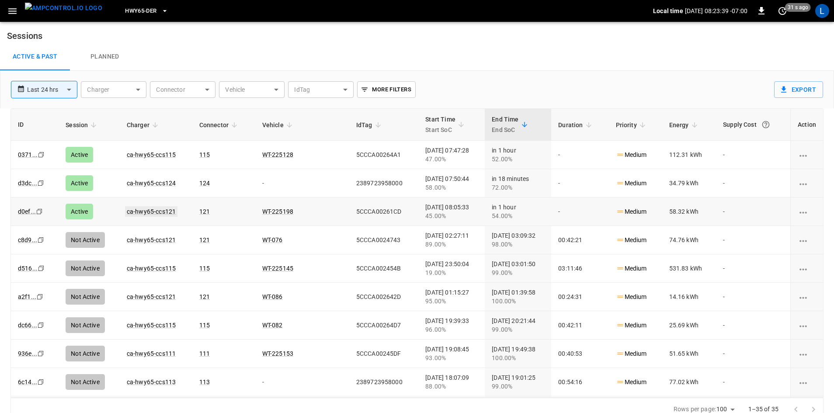 This screenshot has width=834, height=413. I want to click on div: Active, so click(79, 212).